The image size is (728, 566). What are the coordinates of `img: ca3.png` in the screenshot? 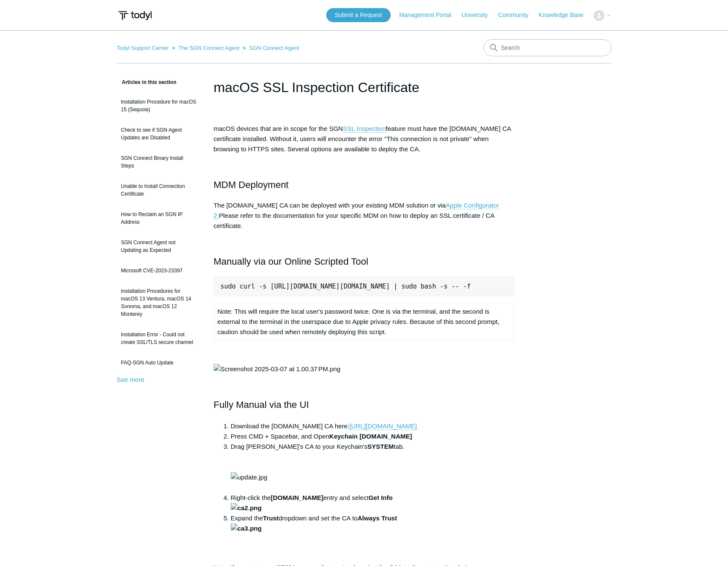 It's located at (246, 528).